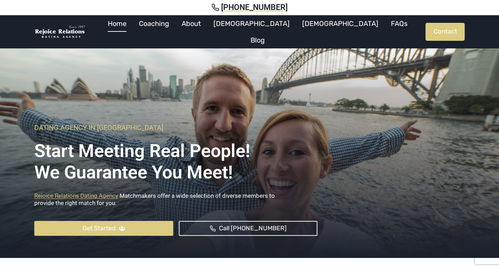 The image size is (499, 269). I want to click on a: About, so click(191, 24).